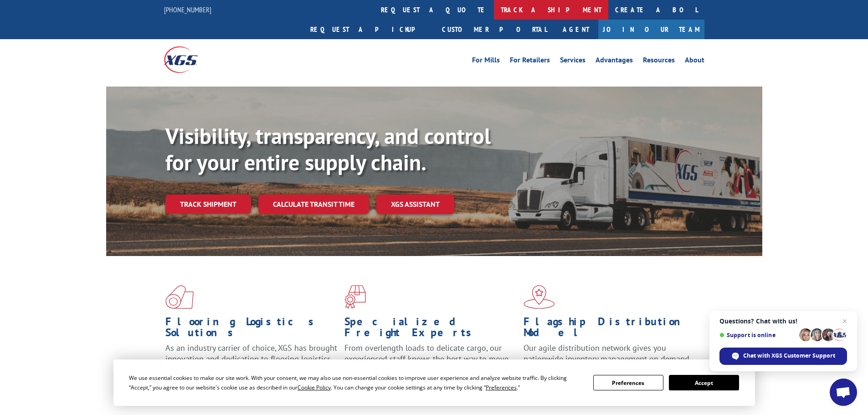  I want to click on span: Cookie Policy, so click(314, 388).